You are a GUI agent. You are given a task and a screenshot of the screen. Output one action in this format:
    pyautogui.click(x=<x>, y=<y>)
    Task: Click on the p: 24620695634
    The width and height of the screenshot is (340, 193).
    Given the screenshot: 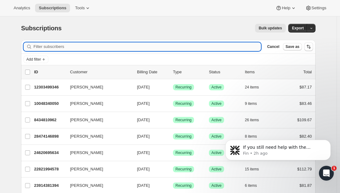 What is the action you would take?
    pyautogui.click(x=50, y=153)
    